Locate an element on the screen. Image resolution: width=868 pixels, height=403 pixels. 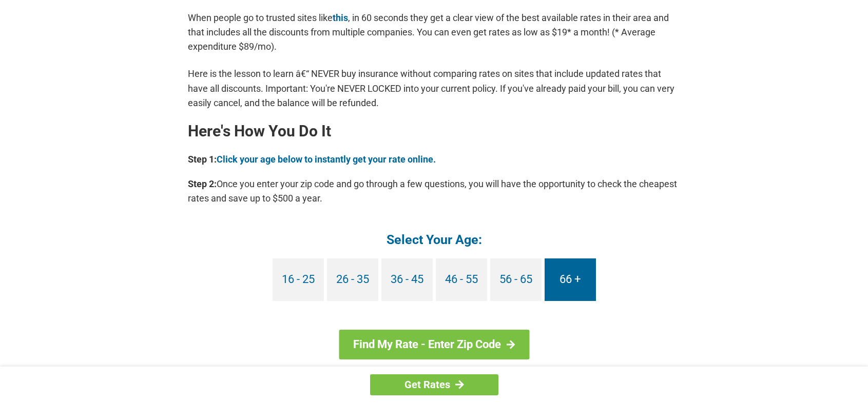
a: Click your age below to instantly get your rate online. is located at coordinates (326, 159).